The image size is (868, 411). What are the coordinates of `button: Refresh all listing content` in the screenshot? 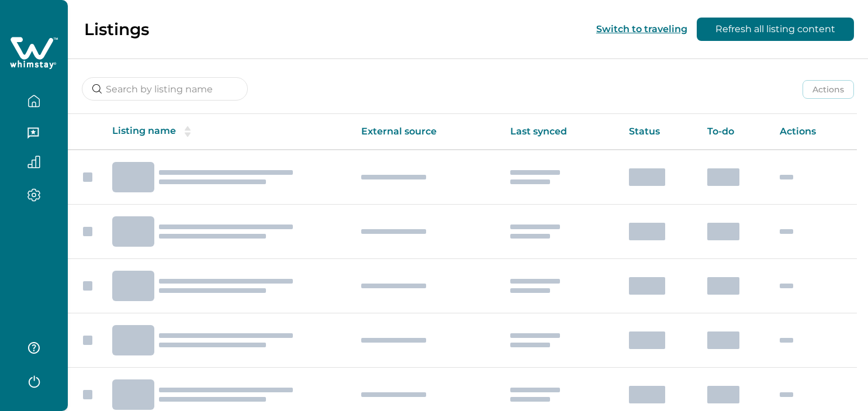 It's located at (775, 29).